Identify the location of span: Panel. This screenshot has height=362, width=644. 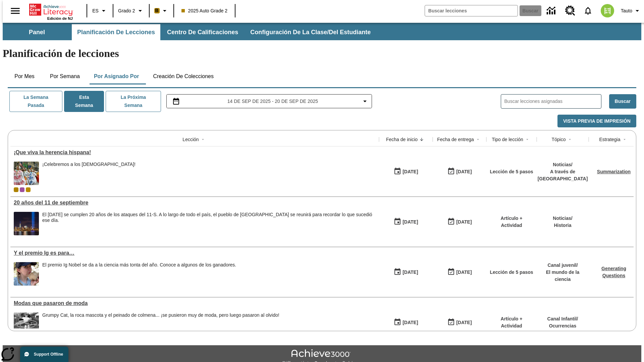
(37, 32).